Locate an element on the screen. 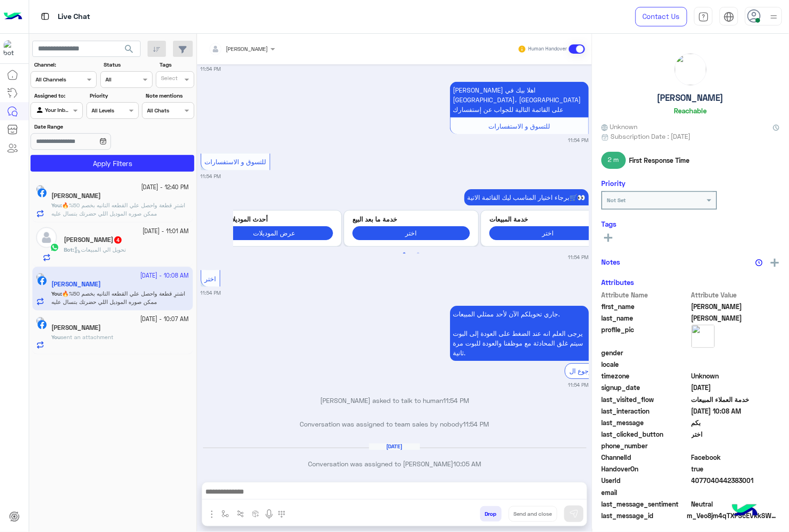  span: 2 m is located at coordinates (614, 160).